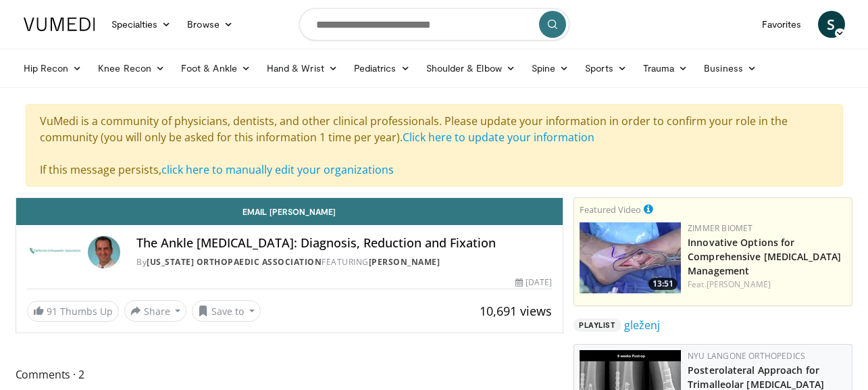  I want to click on img: California Orthopaedic Association, so click(55, 252).